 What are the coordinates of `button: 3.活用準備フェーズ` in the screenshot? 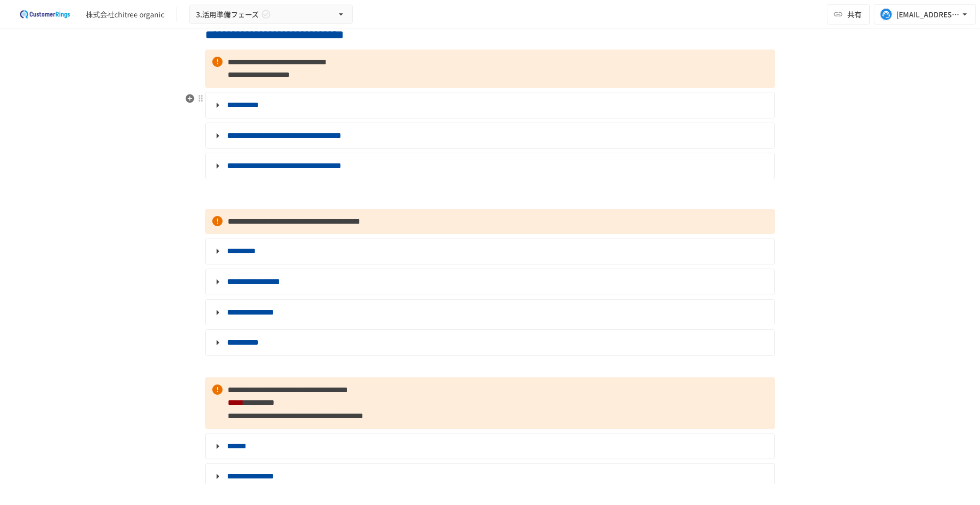 It's located at (271, 15).